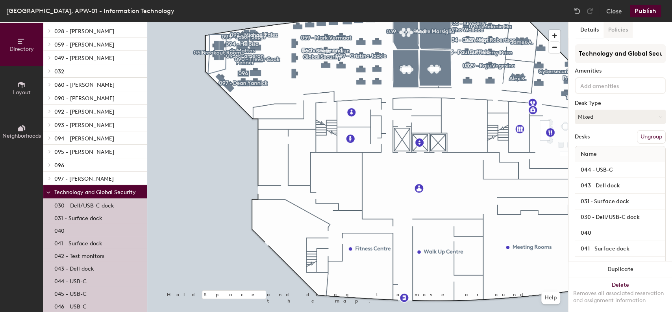  What do you see at coordinates (620, 71) in the screenshot?
I see `div: Amenities` at bounding box center [620, 71].